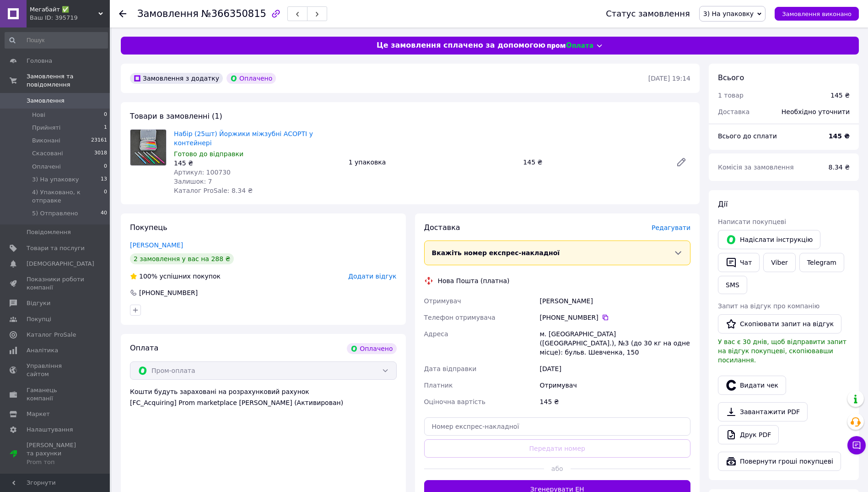 Image resolution: width=868 pixels, height=492 pixels. Describe the element at coordinates (105, 166) in the screenshot. I see `span: 0` at that location.